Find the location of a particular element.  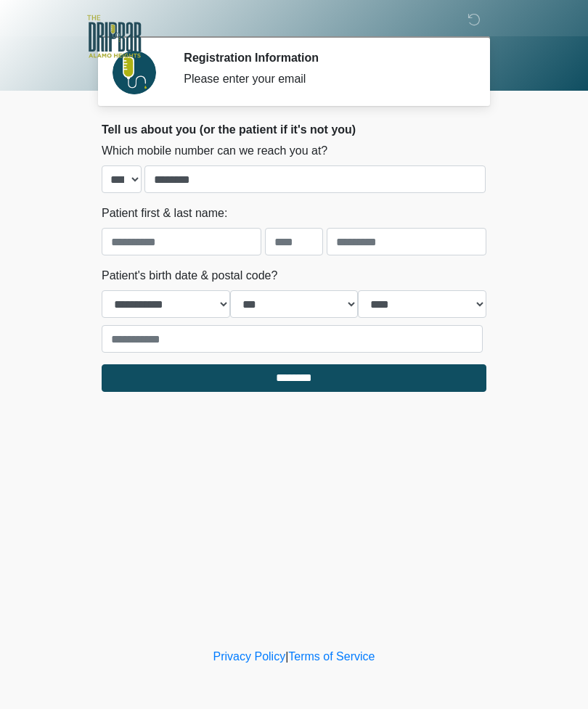

label: Which mobile number can we reach you at? is located at coordinates (214, 151).